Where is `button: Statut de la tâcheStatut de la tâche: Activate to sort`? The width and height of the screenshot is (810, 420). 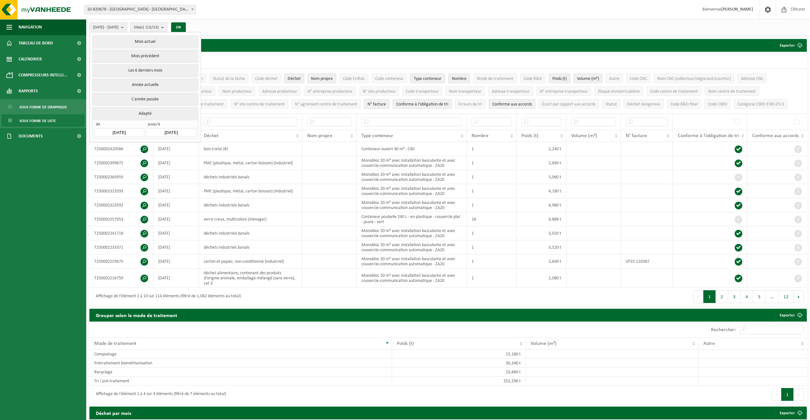
button: Statut de la tâcheStatut de la tâche: Activate to sort is located at coordinates (229, 78).